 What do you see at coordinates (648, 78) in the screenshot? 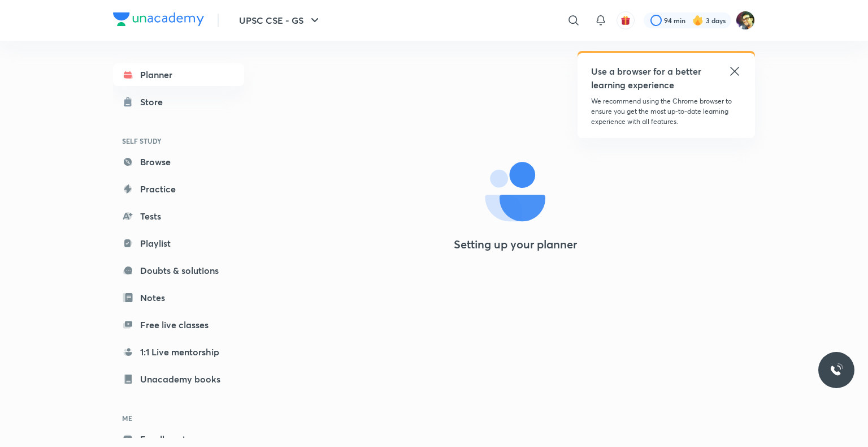
I see `h5: Use a browser for a better learning experience` at bounding box center [648, 78].